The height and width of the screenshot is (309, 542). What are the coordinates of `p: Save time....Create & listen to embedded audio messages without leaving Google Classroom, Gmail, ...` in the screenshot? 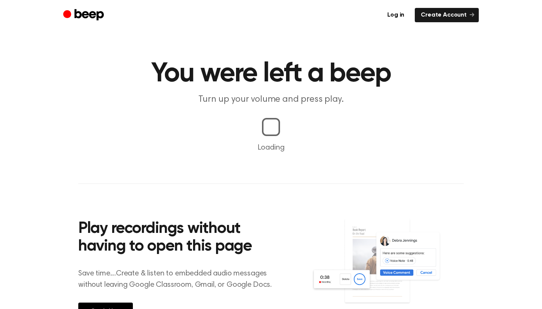 It's located at (179, 279).